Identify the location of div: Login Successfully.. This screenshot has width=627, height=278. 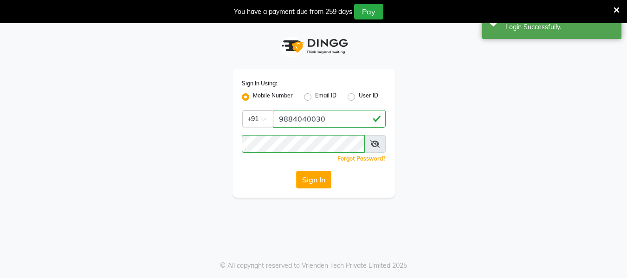
(560, 27).